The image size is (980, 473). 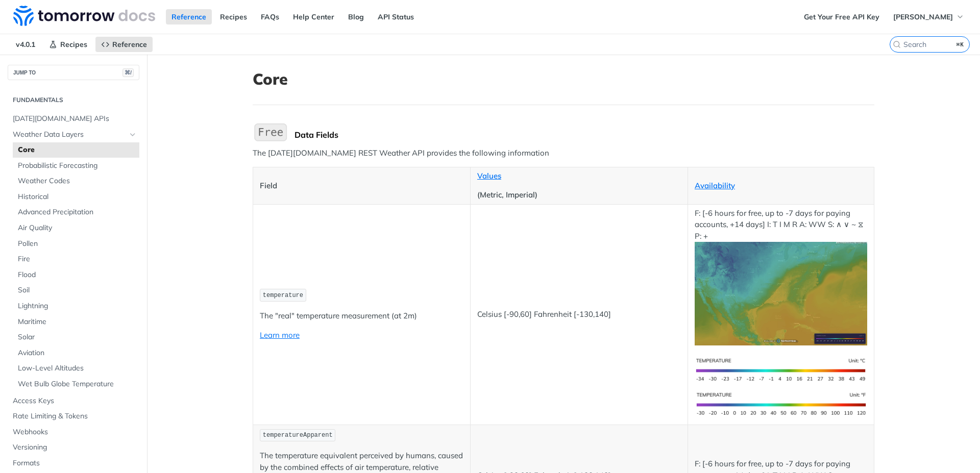 What do you see at coordinates (842, 17) in the screenshot?
I see `a: Get Your Free API Key` at bounding box center [842, 17].